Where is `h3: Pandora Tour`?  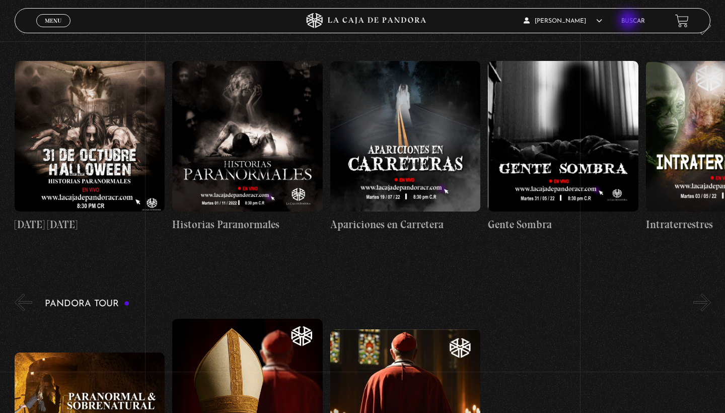
h3: Pandora Tour is located at coordinates (87, 304).